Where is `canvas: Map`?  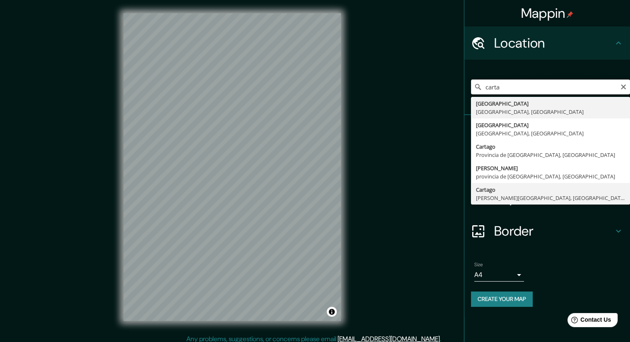
canvas: Map is located at coordinates (232, 167).